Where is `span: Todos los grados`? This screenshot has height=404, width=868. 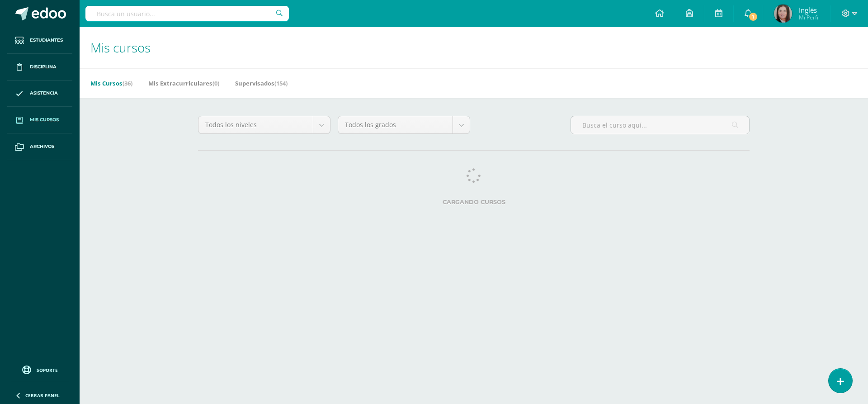 span: Todos los grados is located at coordinates (395, 125).